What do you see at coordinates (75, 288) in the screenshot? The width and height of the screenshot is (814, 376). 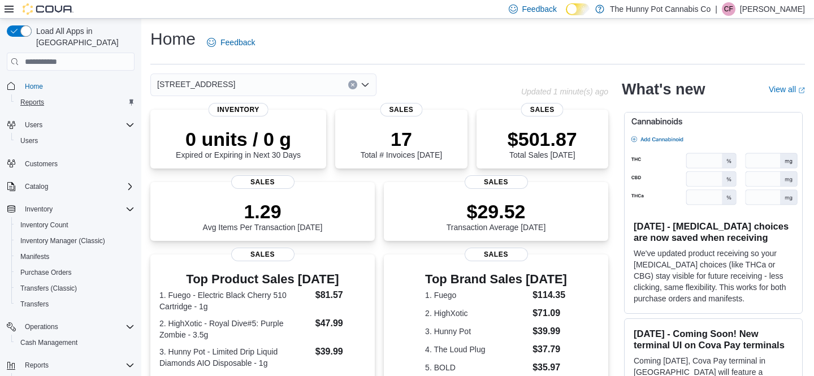 I see `button: Transfers (Classic)` at bounding box center [75, 288].